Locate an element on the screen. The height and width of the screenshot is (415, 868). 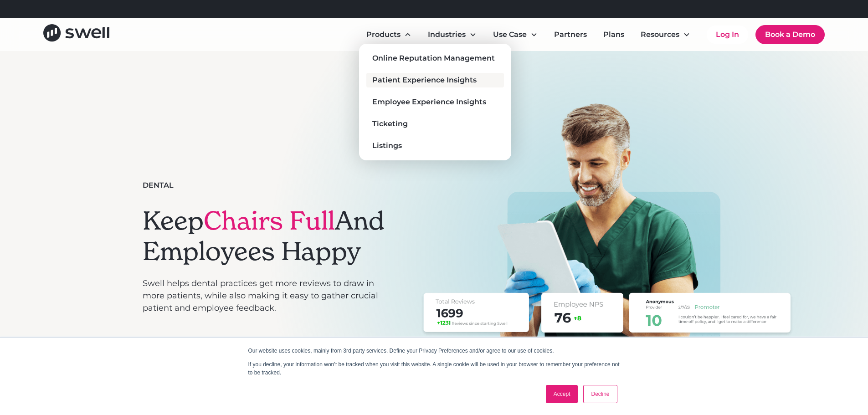
a: Ticketing is located at coordinates (435, 124).